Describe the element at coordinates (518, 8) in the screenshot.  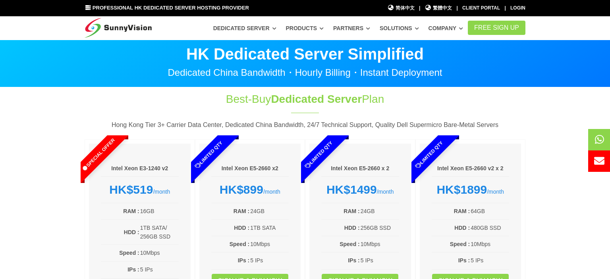
I see `a: Login` at that location.